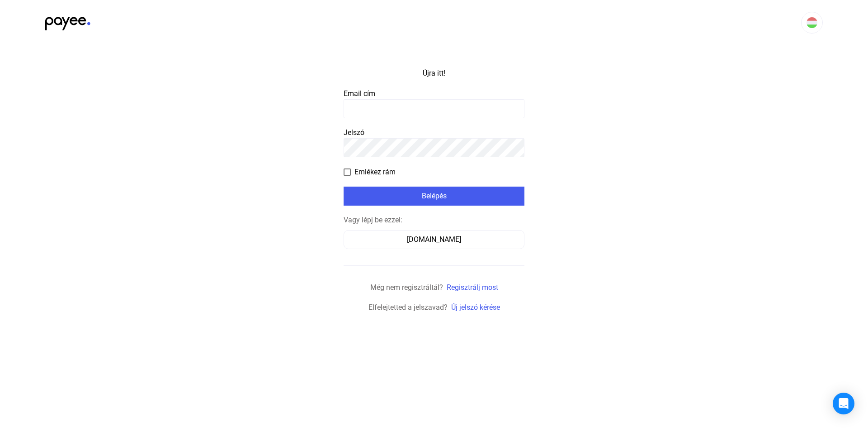 This screenshot has height=428, width=868. I want to click on img: HU, so click(812, 23).